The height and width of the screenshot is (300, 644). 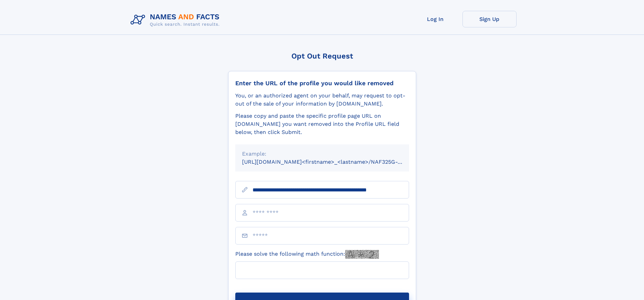 I want to click on a: Sign Up, so click(x=489, y=19).